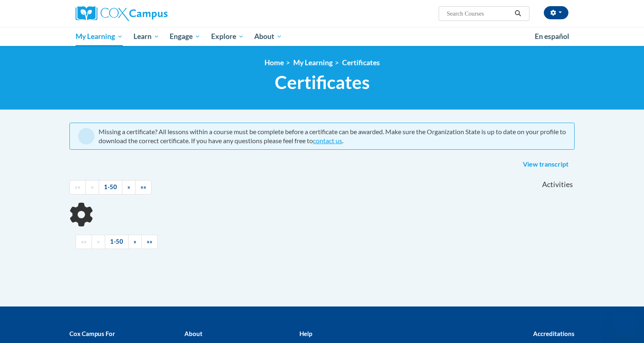  What do you see at coordinates (322, 82) in the screenshot?
I see `span: Certificates` at bounding box center [322, 82].